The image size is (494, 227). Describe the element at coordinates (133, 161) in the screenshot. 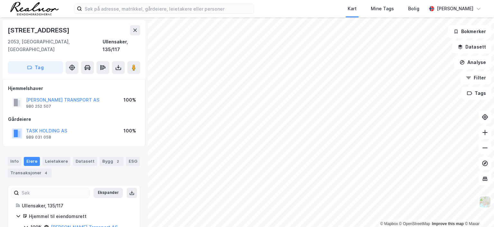

I see `div: ESG` at that location.